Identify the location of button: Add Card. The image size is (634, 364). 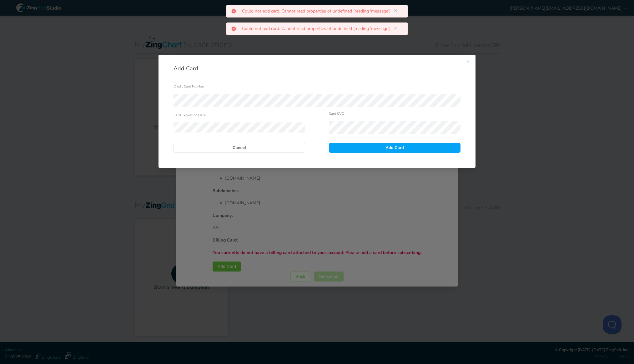
(395, 148).